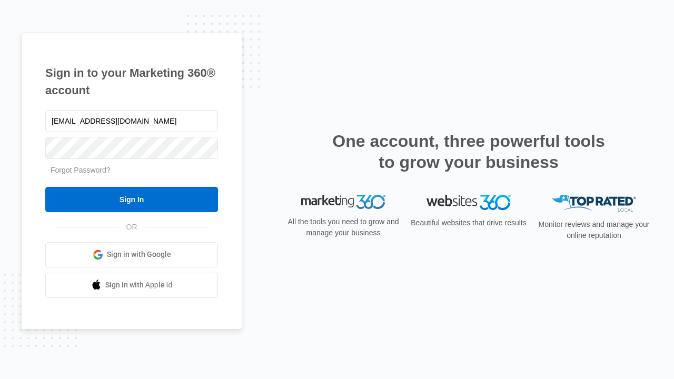 The height and width of the screenshot is (379, 674). I want to click on p: Beautiful websites that drive results, so click(469, 223).